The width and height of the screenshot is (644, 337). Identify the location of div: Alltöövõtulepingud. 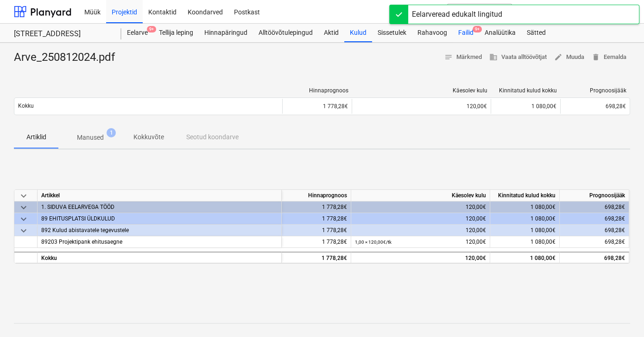
(285, 33).